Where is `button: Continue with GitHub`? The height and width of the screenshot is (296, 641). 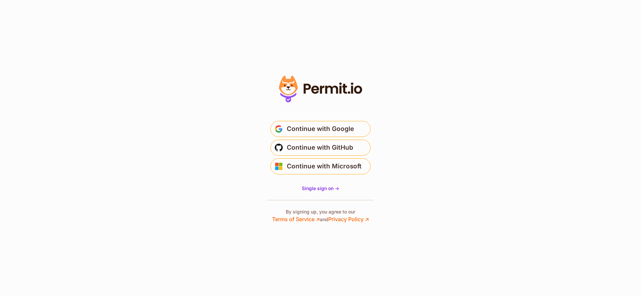 button: Continue with GitHub is located at coordinates (321, 148).